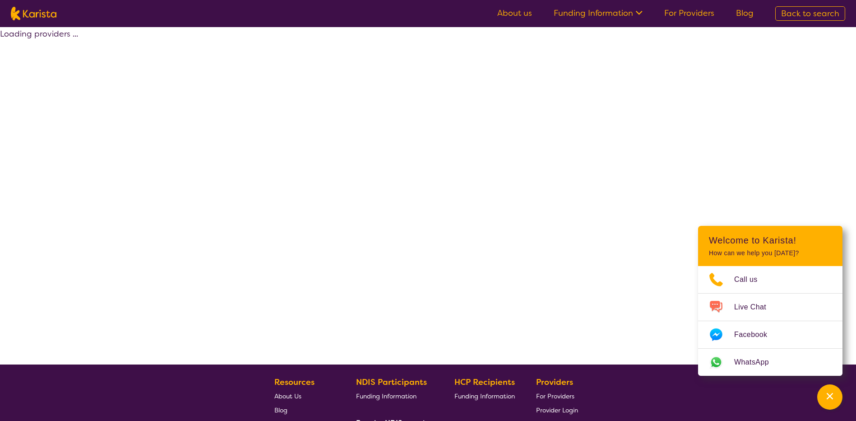 This screenshot has width=856, height=421. What do you see at coordinates (557, 409) in the screenshot?
I see `a: Provider Login` at bounding box center [557, 409].